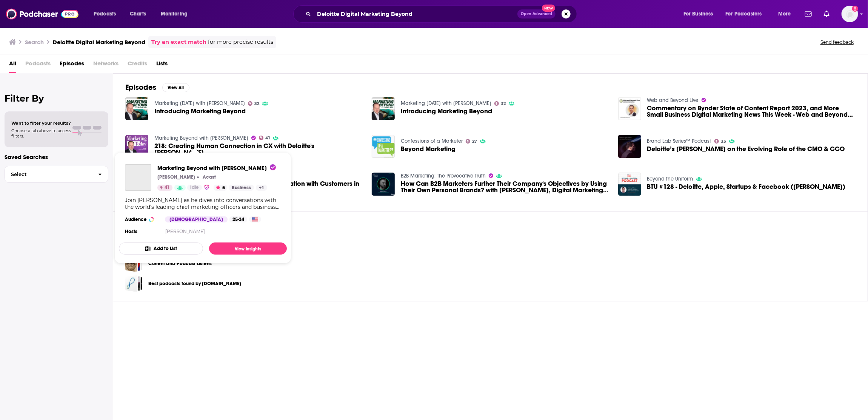 This screenshot has width=868, height=420. I want to click on a: Beyond the Uniform, so click(670, 178).